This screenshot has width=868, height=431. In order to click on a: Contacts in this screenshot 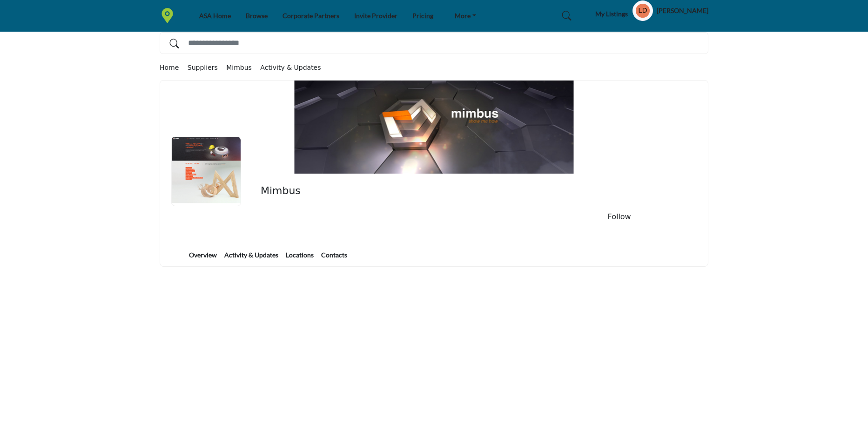, I will do `click(334, 258)`.